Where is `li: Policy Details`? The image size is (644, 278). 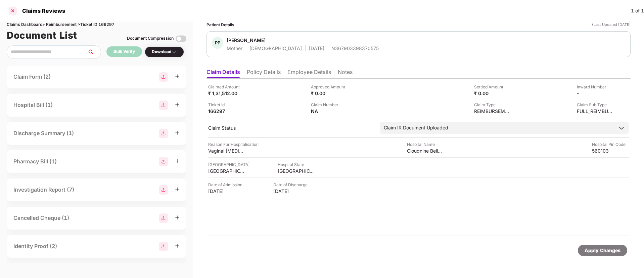
li: Policy Details is located at coordinates (264, 73).